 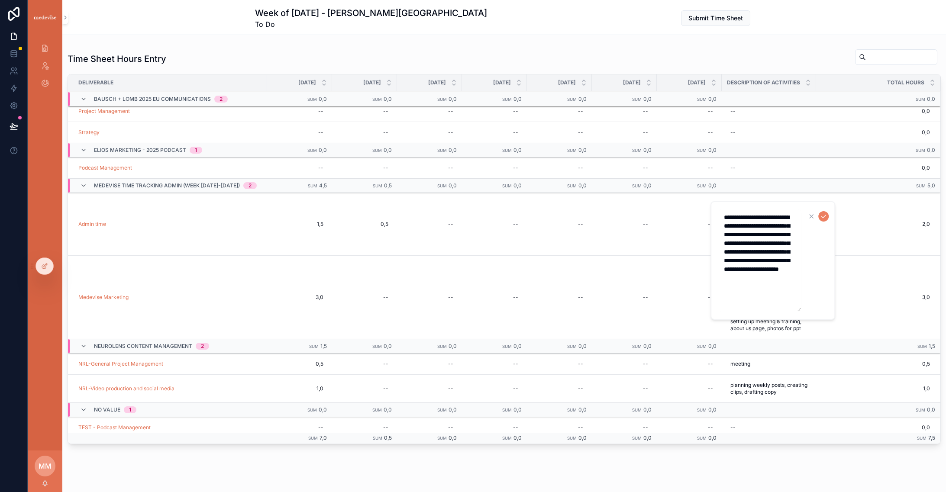 What do you see at coordinates (769, 224) in the screenshot?
I see `span: teaching Dorra how to do something on PPT. Emails, meeting invites, weekly calendar, etc., comput...` at bounding box center [769, 224].